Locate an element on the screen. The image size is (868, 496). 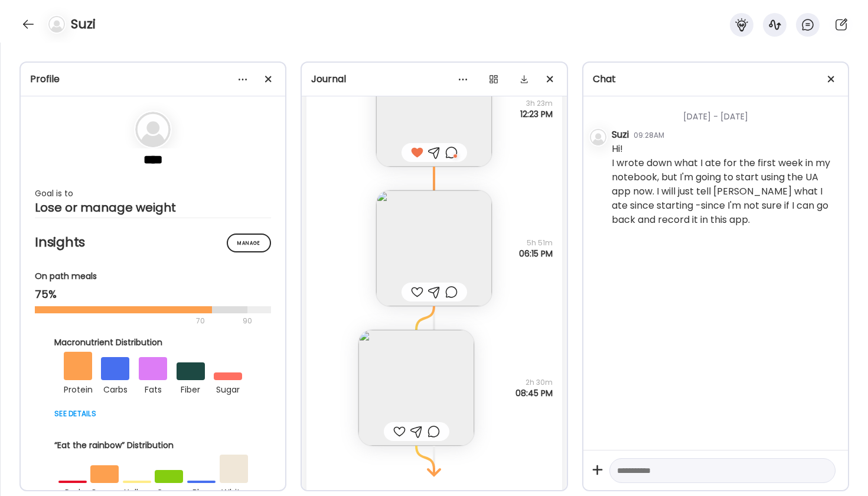
span: 12:23 PM is located at coordinates (536, 114).